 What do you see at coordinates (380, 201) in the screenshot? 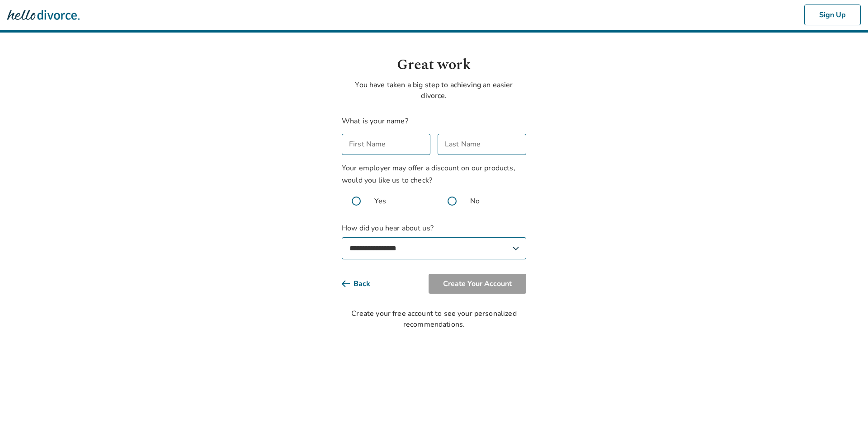
I see `span: Yes` at bounding box center [380, 201].